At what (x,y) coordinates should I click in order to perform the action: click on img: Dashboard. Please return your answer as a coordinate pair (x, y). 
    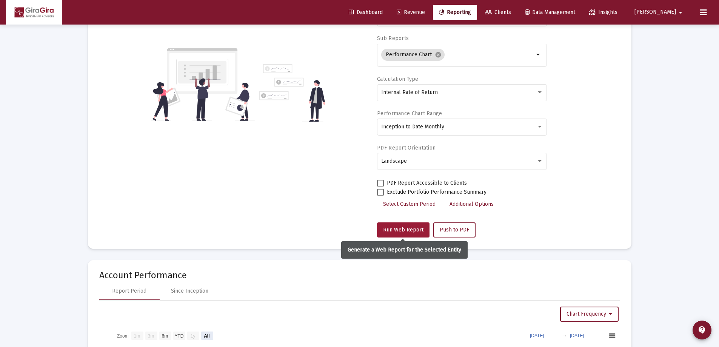
    Looking at the image, I should click on (34, 12).